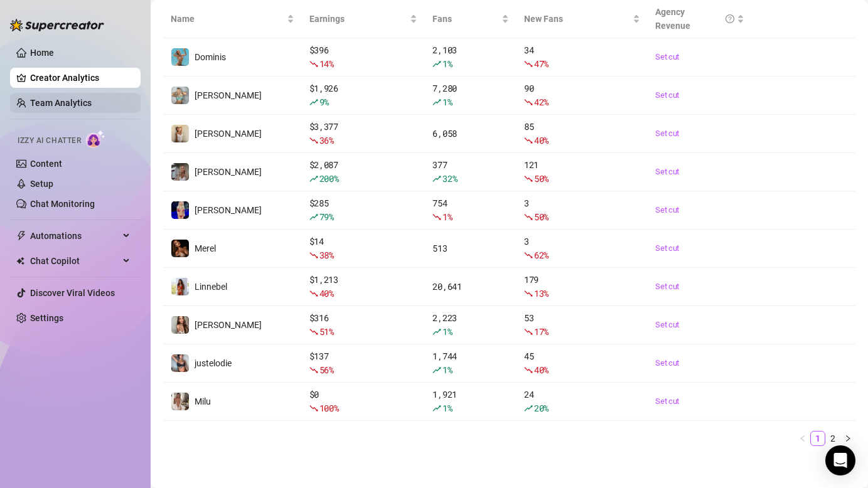 Image resolution: width=868 pixels, height=488 pixels. I want to click on div: 2,223, so click(471, 325).